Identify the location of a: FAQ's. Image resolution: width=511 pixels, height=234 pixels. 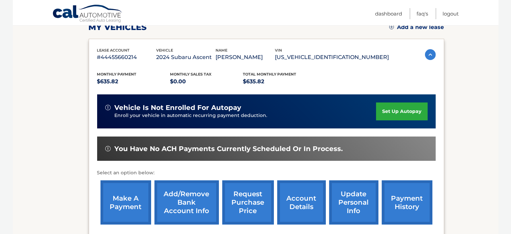
(423, 14).